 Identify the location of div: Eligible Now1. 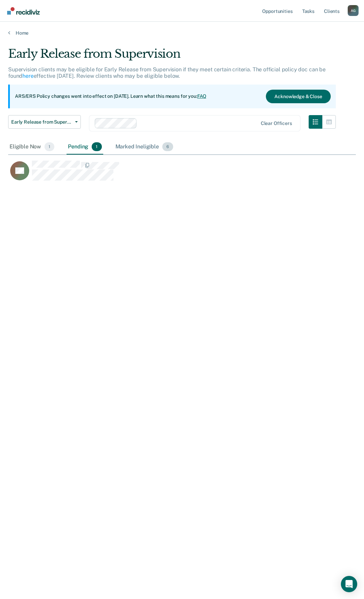
(32, 147).